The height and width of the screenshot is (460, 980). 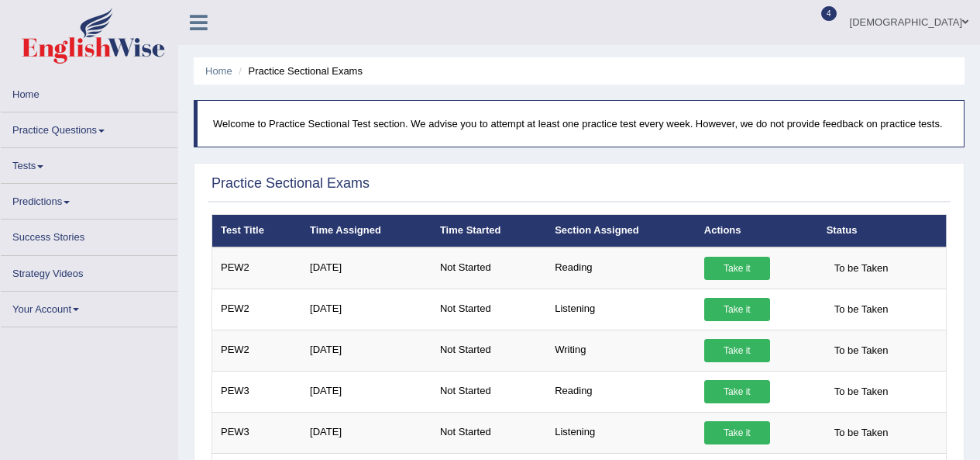 I want to click on th: Time Started, so click(x=489, y=231).